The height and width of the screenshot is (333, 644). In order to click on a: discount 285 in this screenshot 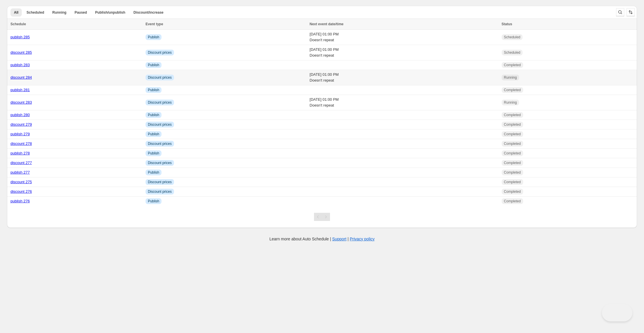, I will do `click(21, 52)`.